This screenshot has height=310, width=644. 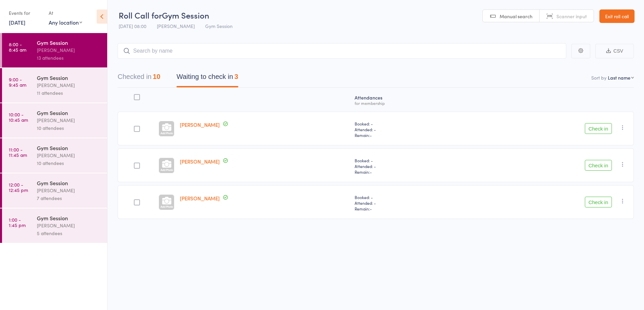 What do you see at coordinates (69, 198) in the screenshot?
I see `div: 7 attendees` at bounding box center [69, 198].